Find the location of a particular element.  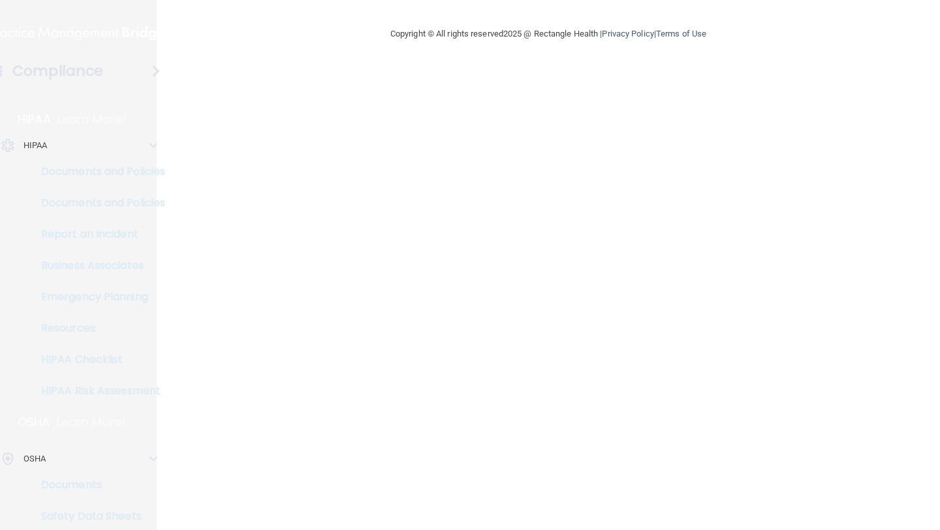

a: Terms of Use is located at coordinates (681, 33).